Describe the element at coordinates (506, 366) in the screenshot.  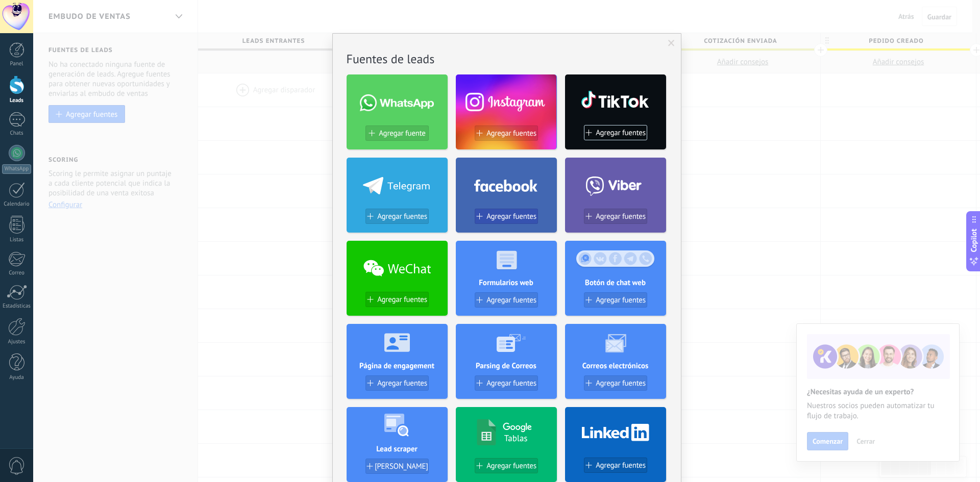
I see `h4: Parsing de Correos` at that location.